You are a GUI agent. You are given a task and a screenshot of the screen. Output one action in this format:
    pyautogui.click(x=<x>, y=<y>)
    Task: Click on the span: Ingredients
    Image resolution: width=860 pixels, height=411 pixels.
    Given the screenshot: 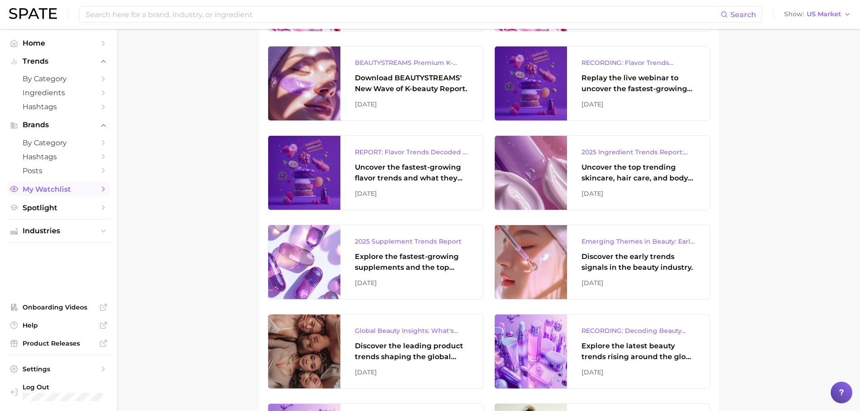 What is the action you would take?
    pyautogui.click(x=59, y=93)
    